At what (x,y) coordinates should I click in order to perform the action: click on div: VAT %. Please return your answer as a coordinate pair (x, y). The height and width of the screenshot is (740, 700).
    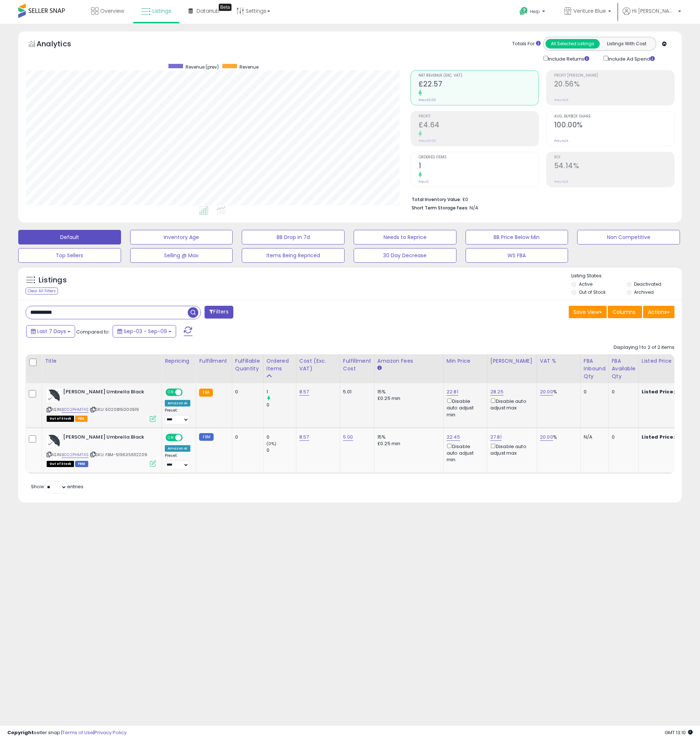
    Looking at the image, I should click on (558, 361).